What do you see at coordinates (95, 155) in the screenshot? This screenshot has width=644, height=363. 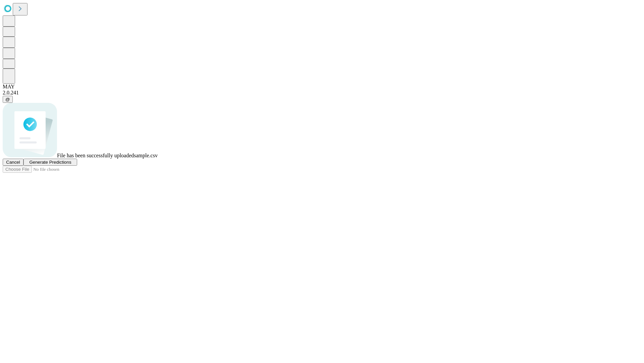 I see `span: File has been successfully uploaded` at bounding box center [95, 155].